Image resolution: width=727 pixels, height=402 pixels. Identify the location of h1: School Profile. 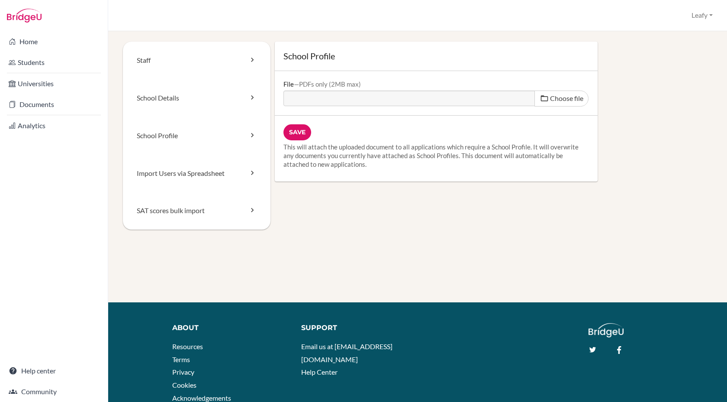
(436, 56).